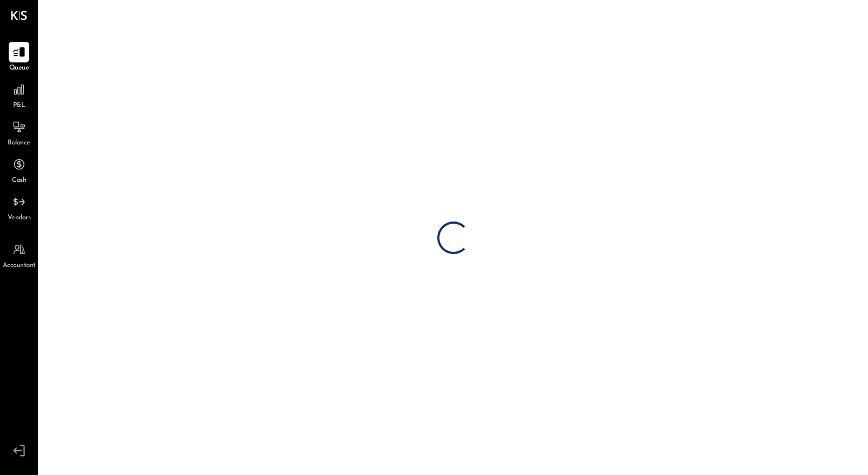 This screenshot has width=868, height=475. Describe the element at coordinates (19, 266) in the screenshot. I see `span: Accountant` at that location.